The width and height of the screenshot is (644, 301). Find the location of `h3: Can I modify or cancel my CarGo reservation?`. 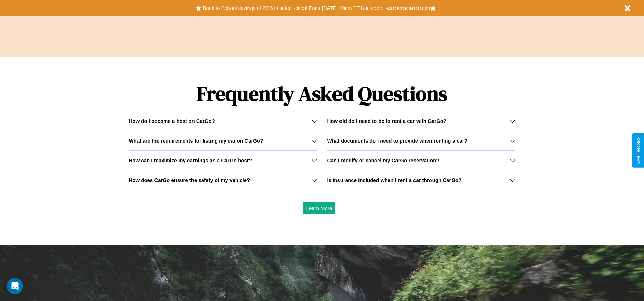

h3: Can I modify or cancel my CarGo reservation? is located at coordinates (384, 160).